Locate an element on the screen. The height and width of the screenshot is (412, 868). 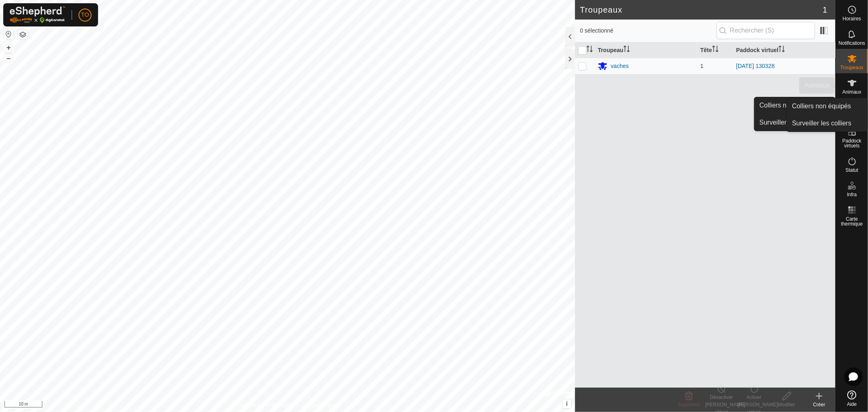
th: Tête is located at coordinates (715, 50).